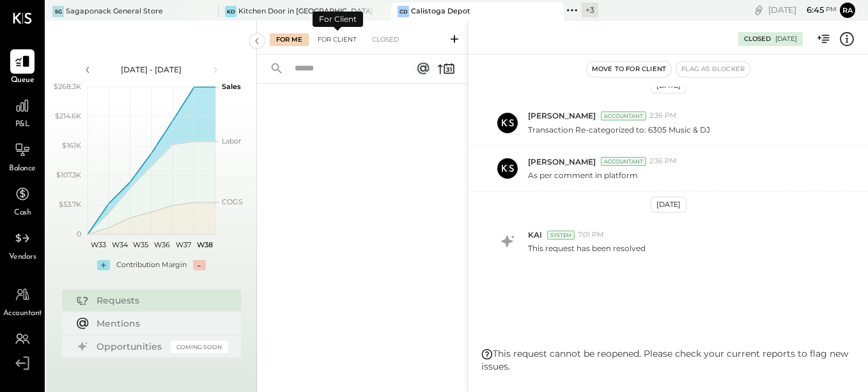  What do you see at coordinates (23, 124) in the screenshot?
I see `span: P&L` at bounding box center [23, 124].